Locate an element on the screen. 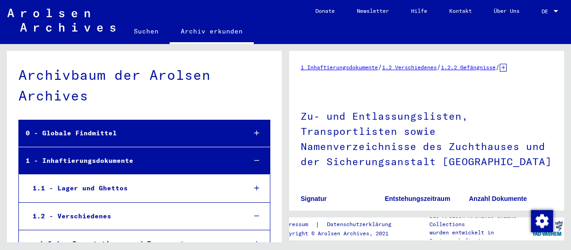 The height and width of the screenshot is (250, 571). div: 1.1 - Lager und Ghettos is located at coordinates (132, 188).